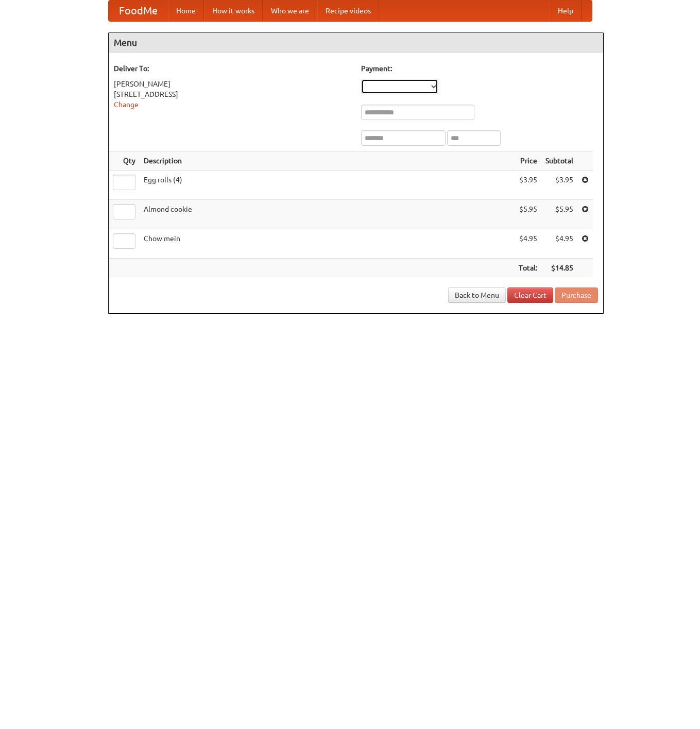  Describe the element at coordinates (576, 295) in the screenshot. I see `button: Purchase` at that location.